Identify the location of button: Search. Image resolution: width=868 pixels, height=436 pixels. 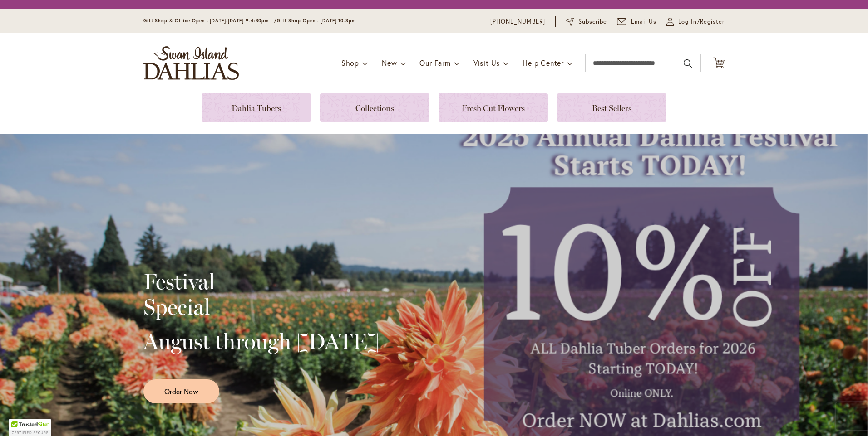
(687, 63).